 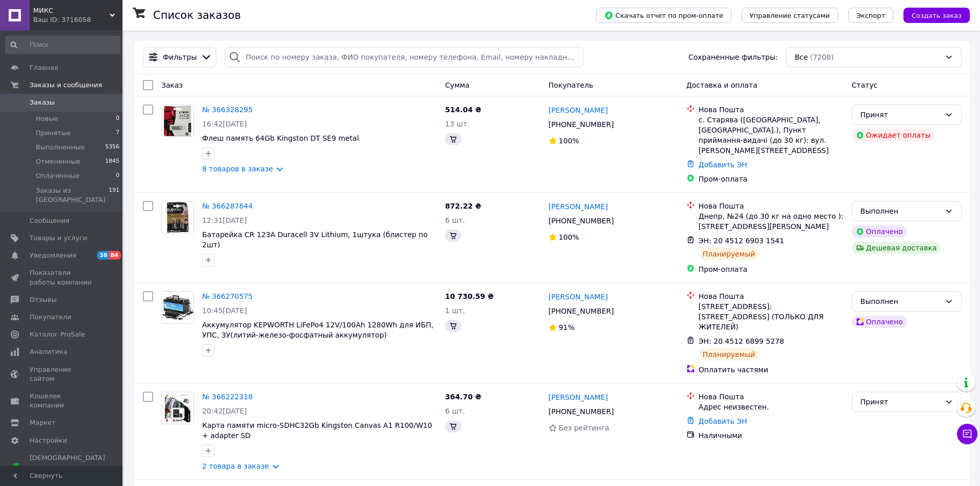 I want to click on div: Выполнен, so click(x=901, y=302).